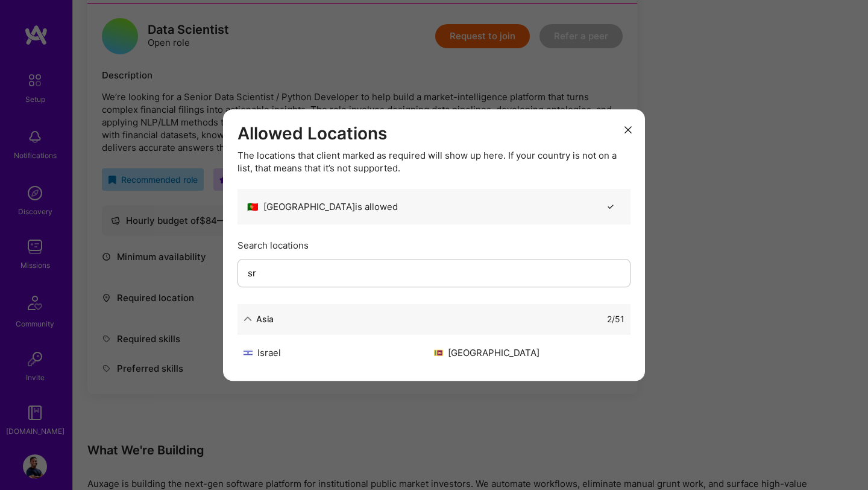 The height and width of the screenshot is (490, 868). What do you see at coordinates (248, 353) in the screenshot?
I see `img: Israel` at bounding box center [248, 353].